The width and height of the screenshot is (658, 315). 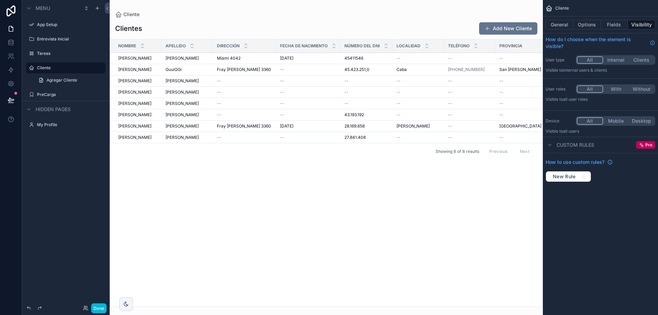 I want to click on span: 27.841.408, so click(x=355, y=137).